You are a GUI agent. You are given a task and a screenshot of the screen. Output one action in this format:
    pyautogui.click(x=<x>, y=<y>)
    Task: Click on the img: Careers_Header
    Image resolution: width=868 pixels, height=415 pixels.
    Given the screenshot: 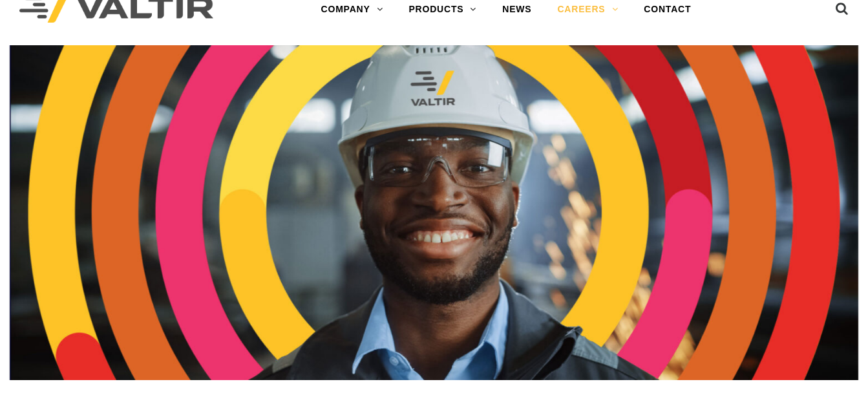 What is the action you would take?
    pyautogui.click(x=433, y=213)
    